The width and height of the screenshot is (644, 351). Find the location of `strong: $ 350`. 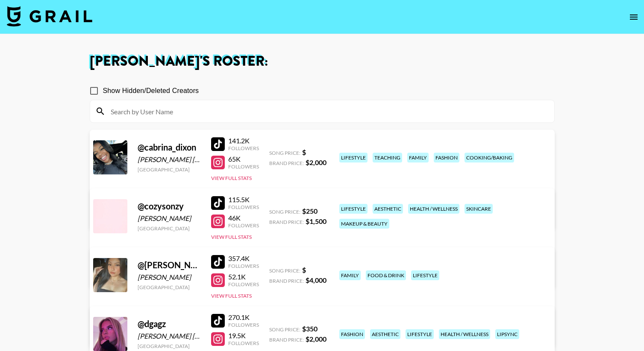

strong: $ 350 is located at coordinates (310, 329).